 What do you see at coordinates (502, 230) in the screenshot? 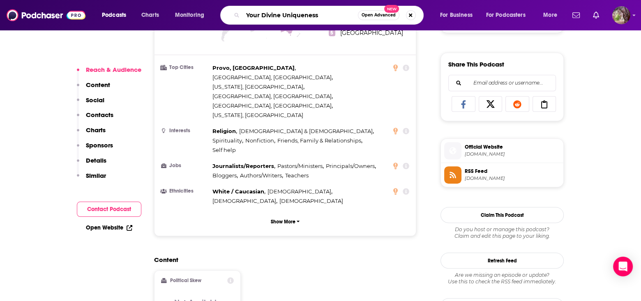
I see `span: Do you host or manage this podcast?` at bounding box center [502, 230].